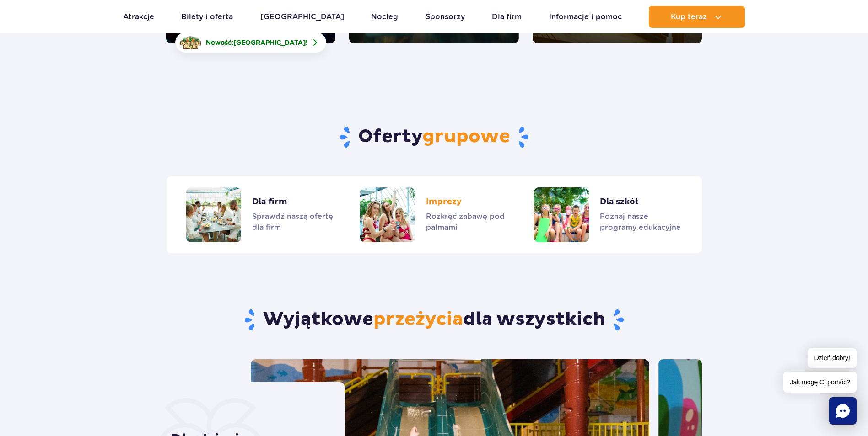 This screenshot has width=868, height=436. What do you see at coordinates (434, 215) in the screenshot?
I see `a: Imprezy` at bounding box center [434, 215].